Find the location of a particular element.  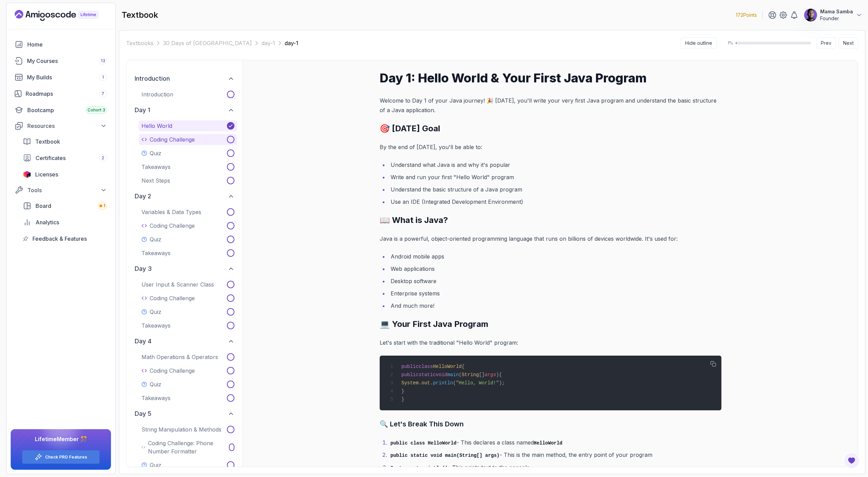

span: 13 is located at coordinates (103, 61).